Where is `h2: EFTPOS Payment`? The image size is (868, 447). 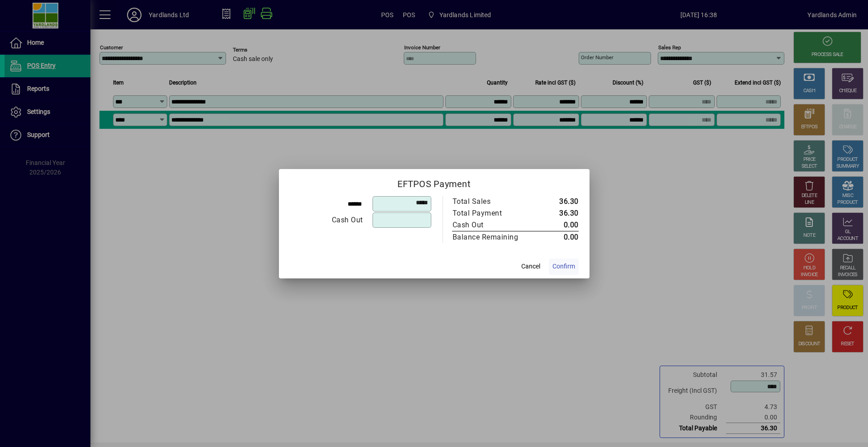
h2: EFTPOS Payment is located at coordinates (434, 182).